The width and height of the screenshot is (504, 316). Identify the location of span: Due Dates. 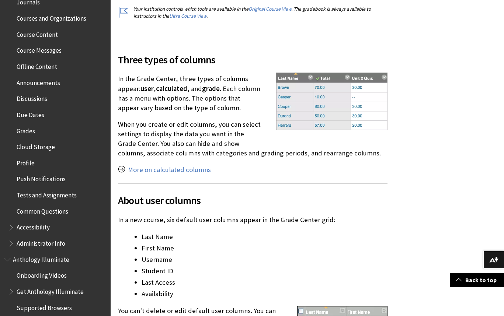
(30, 113).